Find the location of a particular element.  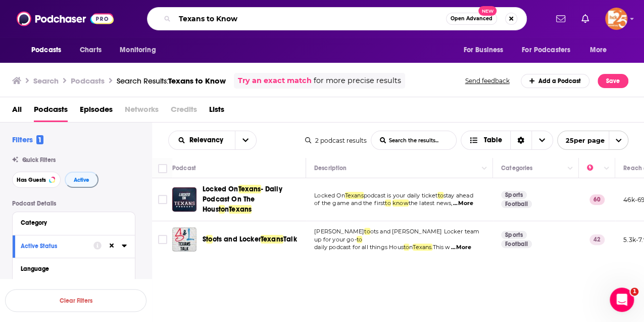

span: S is located at coordinates (204, 239).